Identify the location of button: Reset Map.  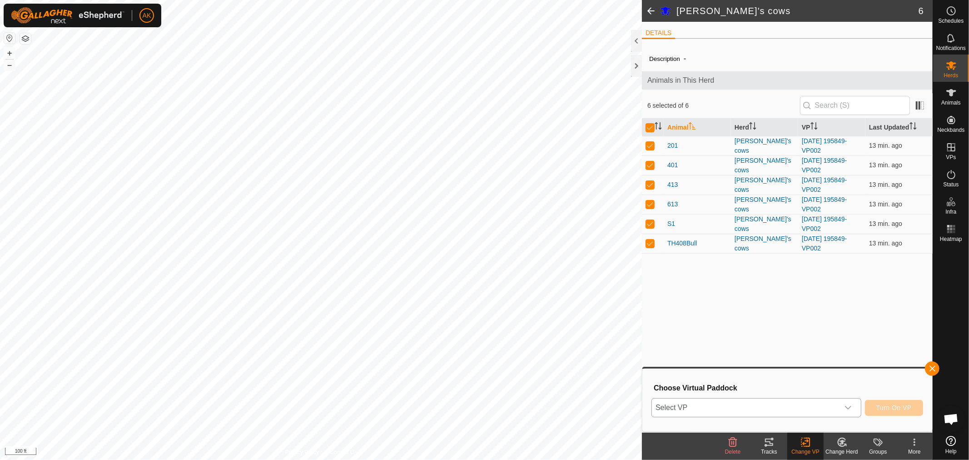
(10, 38).